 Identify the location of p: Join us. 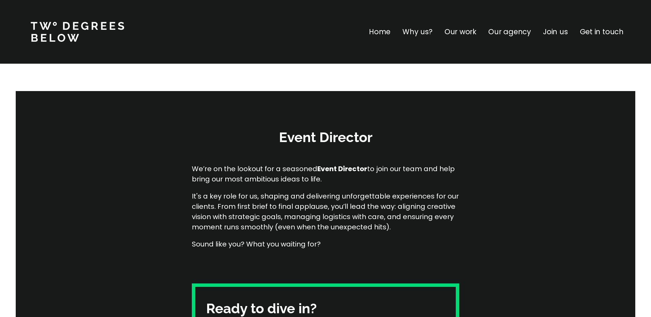
(556, 32).